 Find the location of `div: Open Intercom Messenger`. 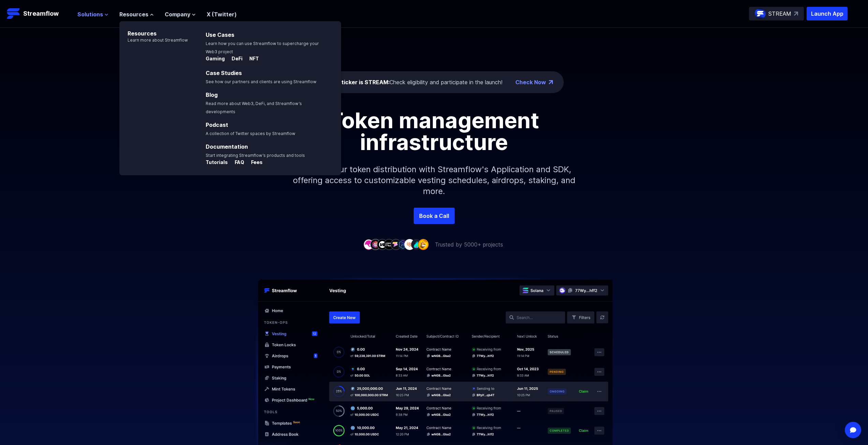

div: Open Intercom Messenger is located at coordinates (853, 430).